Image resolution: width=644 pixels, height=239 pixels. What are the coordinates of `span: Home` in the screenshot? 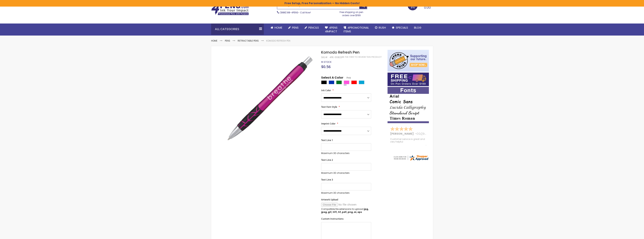 It's located at (278, 28).